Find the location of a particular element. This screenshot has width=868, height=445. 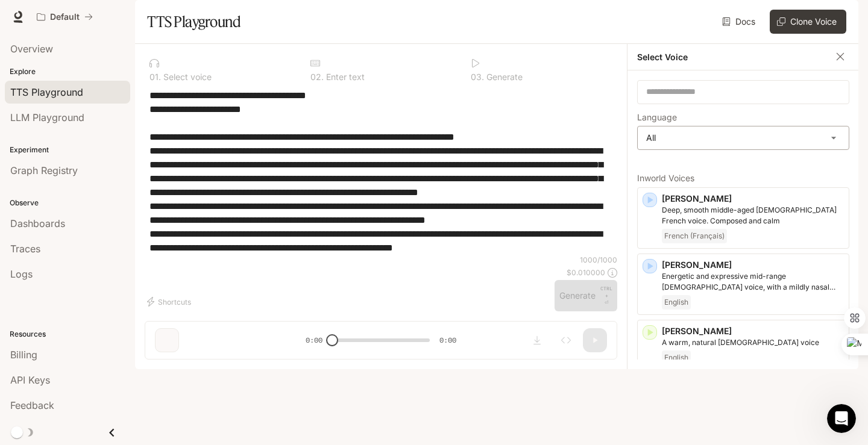

p: Default is located at coordinates (65, 17).